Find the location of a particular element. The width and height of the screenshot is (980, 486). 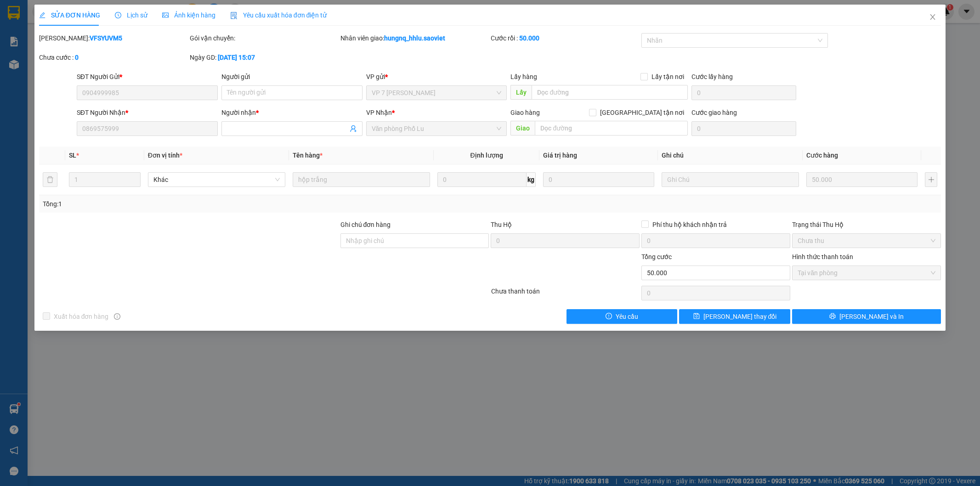

span: Xuất hóa đơn hàng is located at coordinates (81, 317).